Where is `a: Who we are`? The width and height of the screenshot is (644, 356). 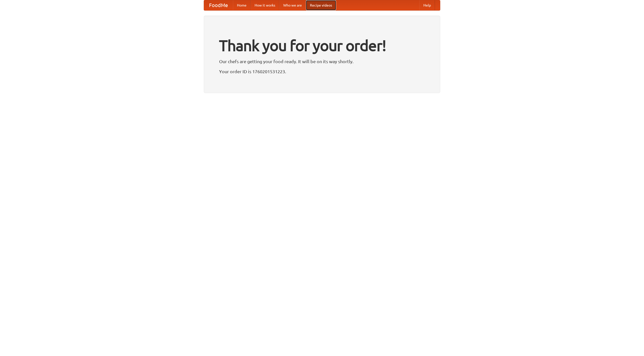
a: Who we are is located at coordinates (293, 5).